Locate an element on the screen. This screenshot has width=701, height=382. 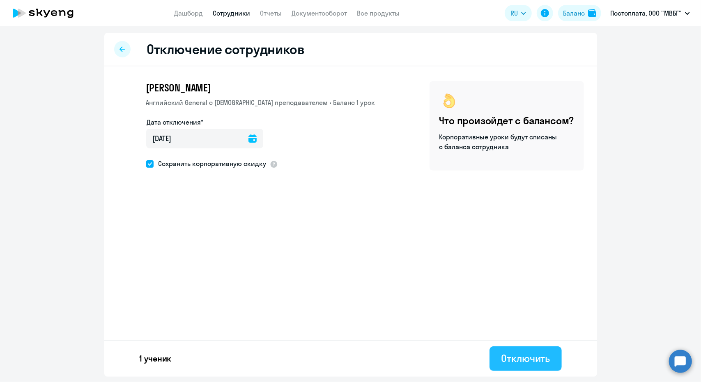
img: ok is located at coordinates (449, 101).